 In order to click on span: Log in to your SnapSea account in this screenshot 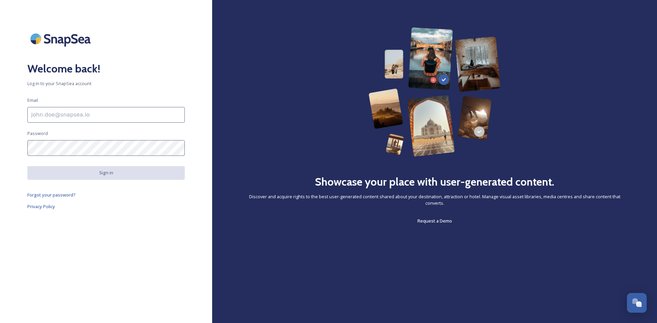, I will do `click(106, 84)`.